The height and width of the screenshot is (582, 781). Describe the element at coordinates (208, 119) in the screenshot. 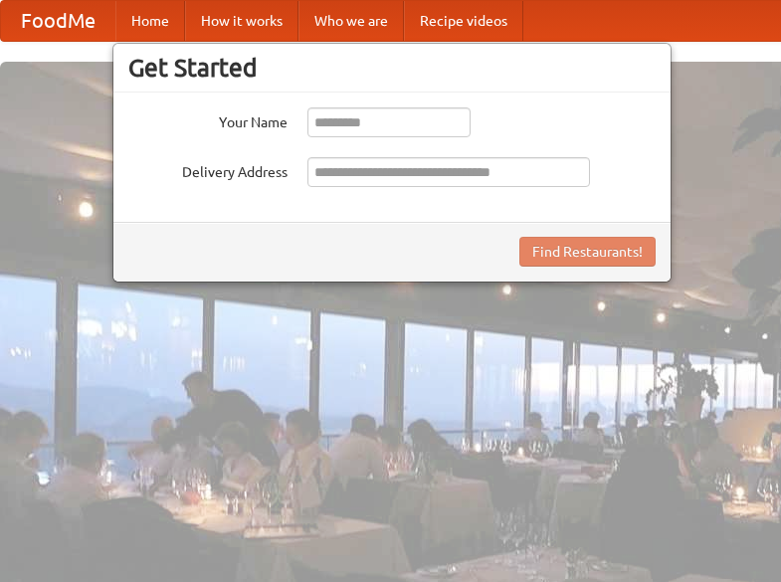

I see `label: Your Name` at that location.